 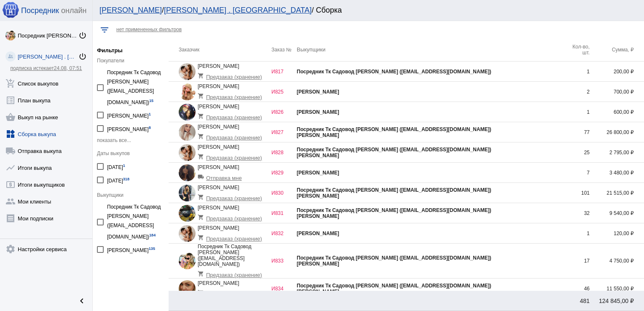 What do you see at coordinates (73, 10) in the screenshot?
I see `span: онлайн` at bounding box center [73, 10].